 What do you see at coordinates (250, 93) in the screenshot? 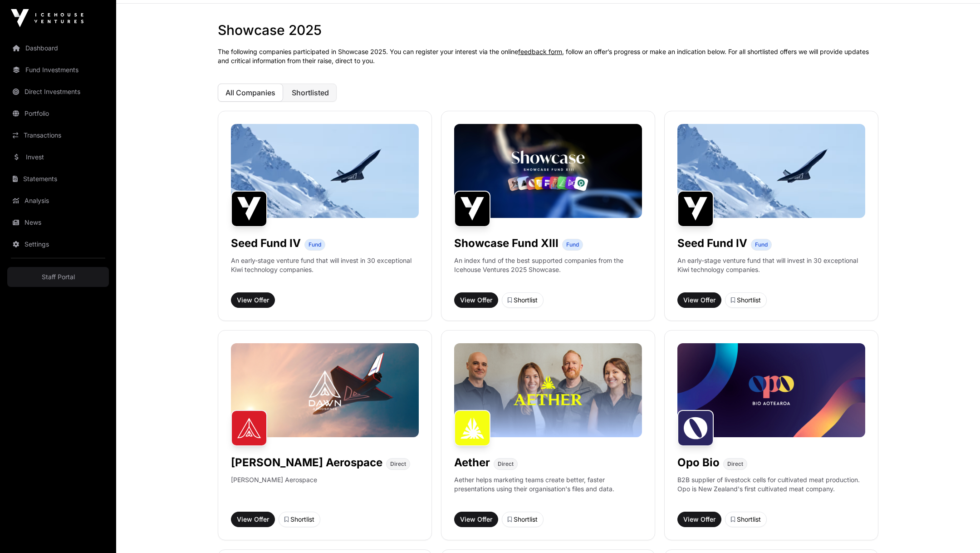
I see `button: All Companies` at bounding box center [250, 93].